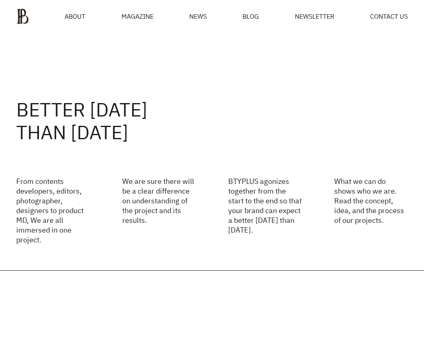 The image size is (424, 345). I want to click on a: NEWS, so click(198, 16).